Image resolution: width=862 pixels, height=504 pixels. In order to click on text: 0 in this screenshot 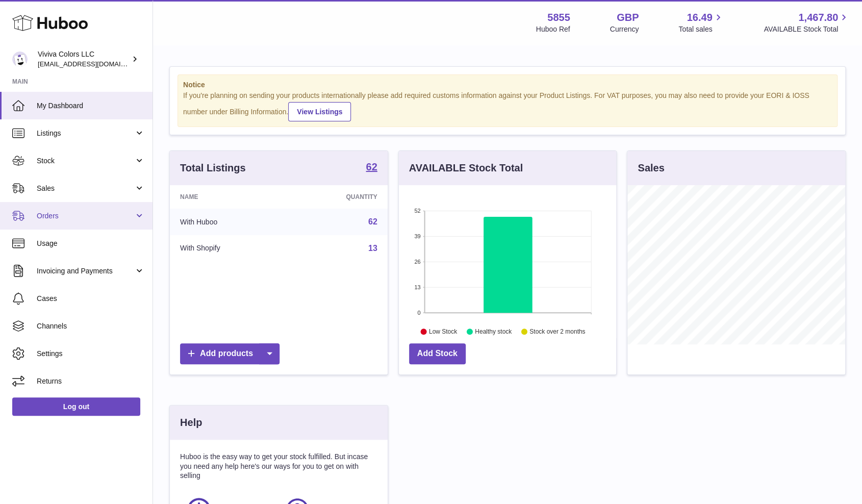, I will do `click(419, 313)`.